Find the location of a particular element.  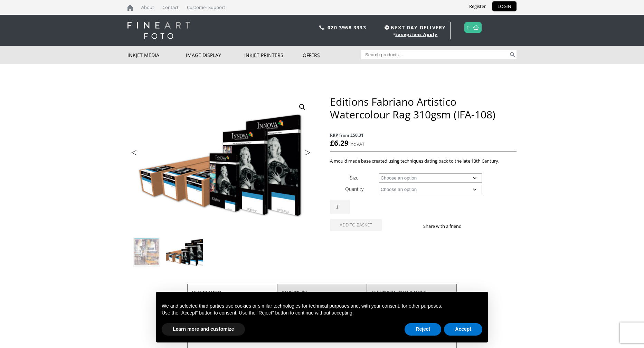

button: Learn more and customize is located at coordinates (203, 330).